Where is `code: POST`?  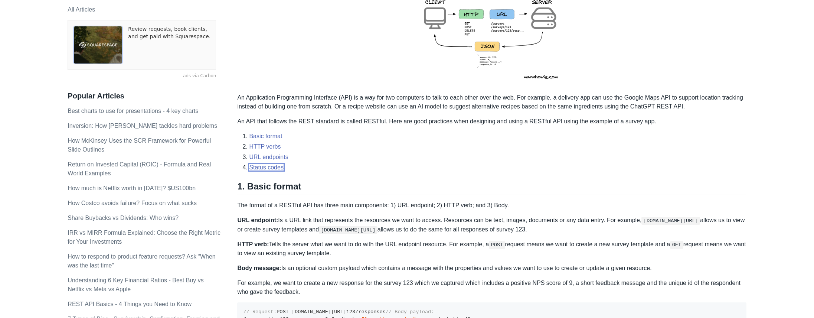
code: POST is located at coordinates (497, 245).